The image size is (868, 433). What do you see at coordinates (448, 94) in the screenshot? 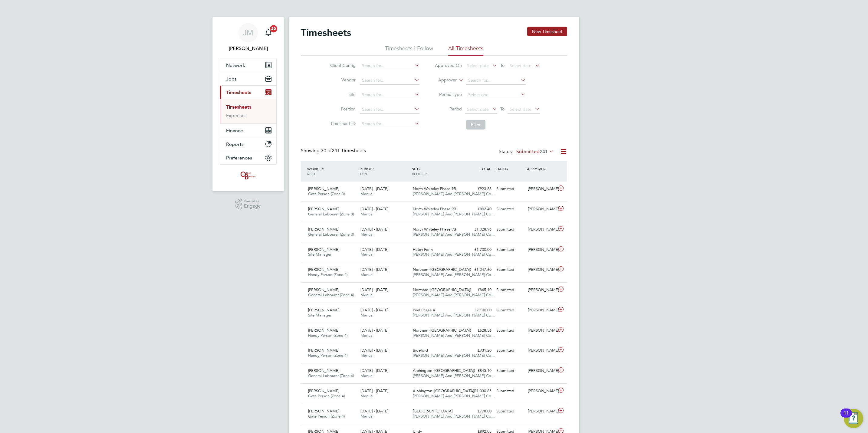
I see `label: Period Type` at bounding box center [448, 94].